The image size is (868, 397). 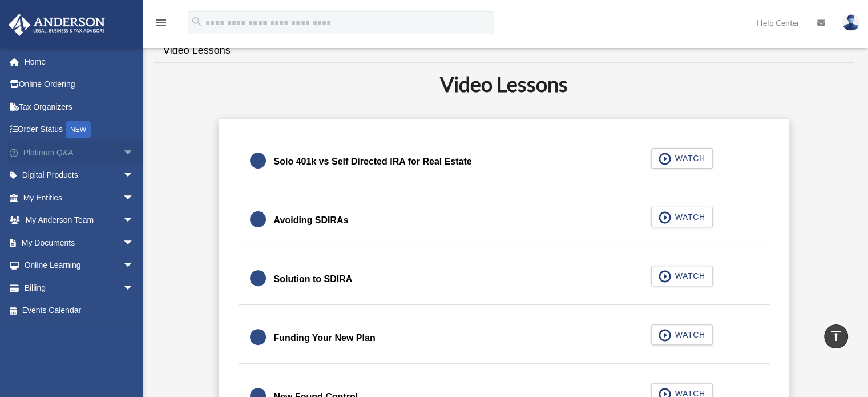 What do you see at coordinates (79, 107) in the screenshot?
I see `a: Tax Organizers` at bounding box center [79, 107].